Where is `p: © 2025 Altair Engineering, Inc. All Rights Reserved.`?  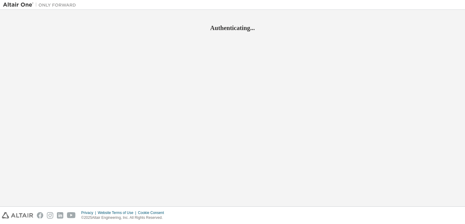 p: © 2025 Altair Engineering, Inc. All Rights Reserved. is located at coordinates (124, 218).